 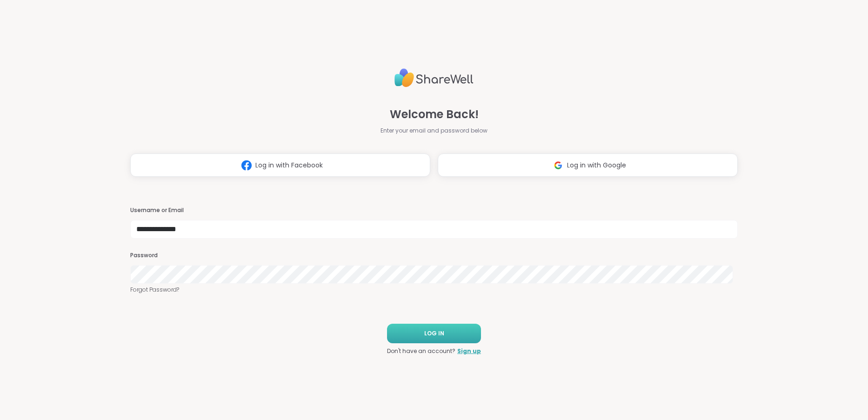 I want to click on span: LOG IN, so click(x=434, y=333).